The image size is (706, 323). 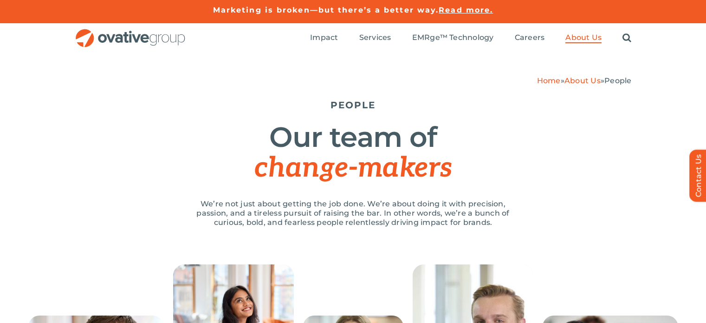 I want to click on a: Home, so click(x=549, y=80).